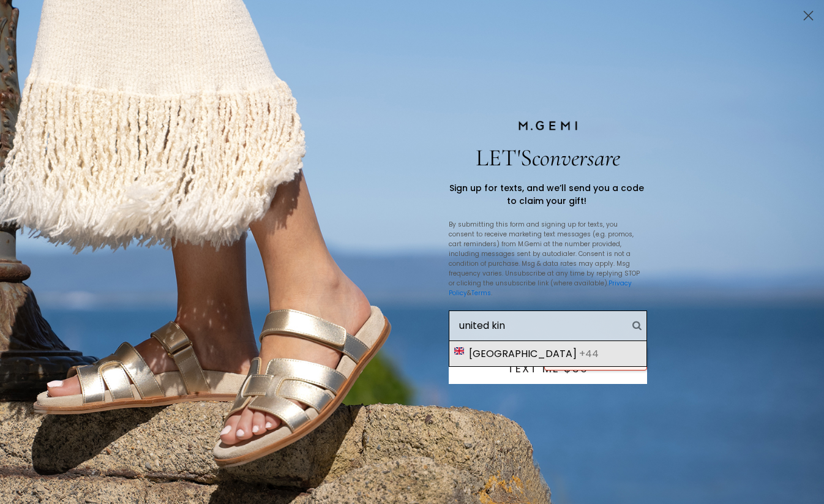 The image size is (824, 504). What do you see at coordinates (589, 353) in the screenshot?
I see `div: +44` at bounding box center [589, 353].